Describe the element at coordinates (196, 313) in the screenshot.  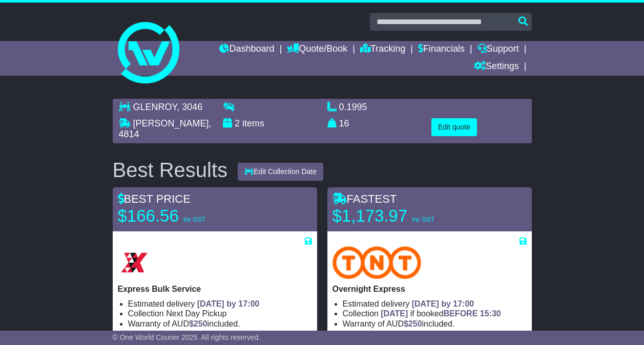
I see `span: Next Day Pickup` at that location.